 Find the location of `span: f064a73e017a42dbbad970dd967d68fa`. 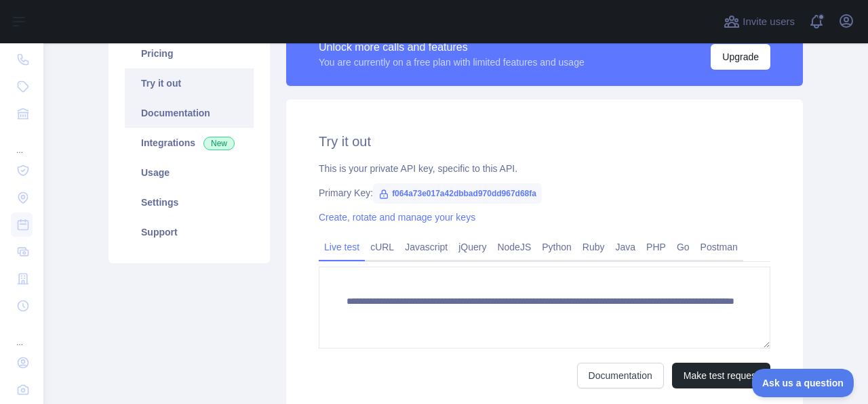

span: f064a73e017a42dbbad970dd967d68fa is located at coordinates (457, 193).